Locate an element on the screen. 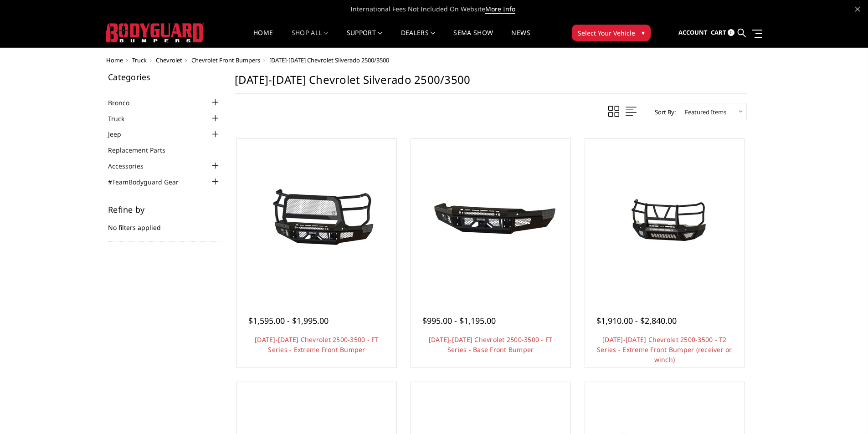 This screenshot has height=434, width=868. a: #TeamBodyguard Gear is located at coordinates (149, 182).